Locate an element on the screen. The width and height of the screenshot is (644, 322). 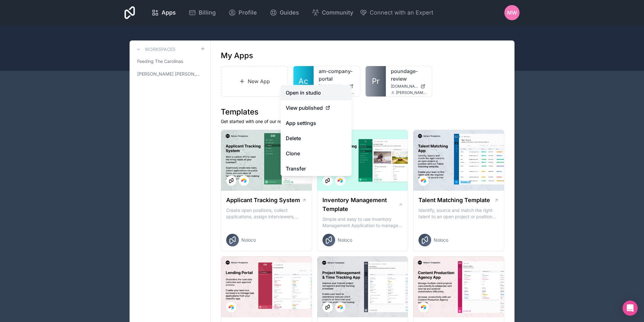
a: Guides is located at coordinates (284, 13).